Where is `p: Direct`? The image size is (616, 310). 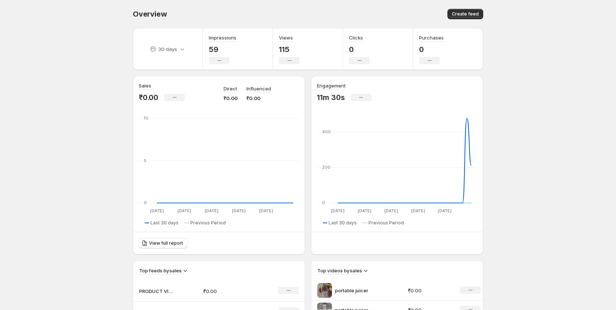 p: Direct is located at coordinates (230, 88).